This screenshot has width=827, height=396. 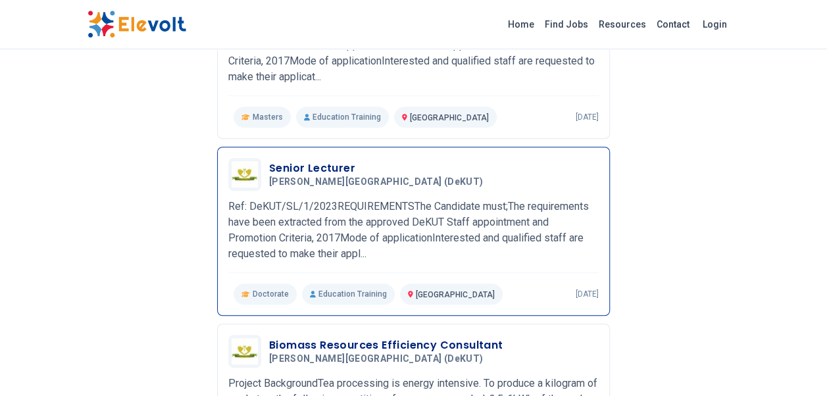 I want to click on span: Masters, so click(x=268, y=117).